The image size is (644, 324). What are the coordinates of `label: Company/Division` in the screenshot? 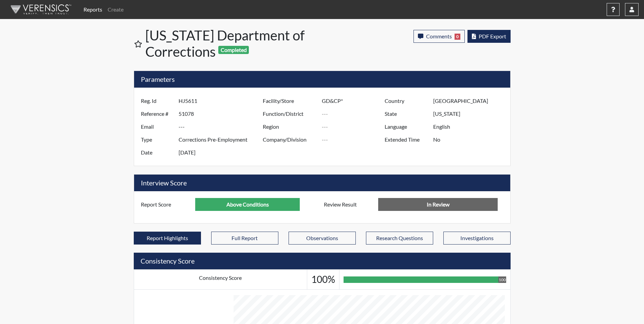 It's located at (290, 140).